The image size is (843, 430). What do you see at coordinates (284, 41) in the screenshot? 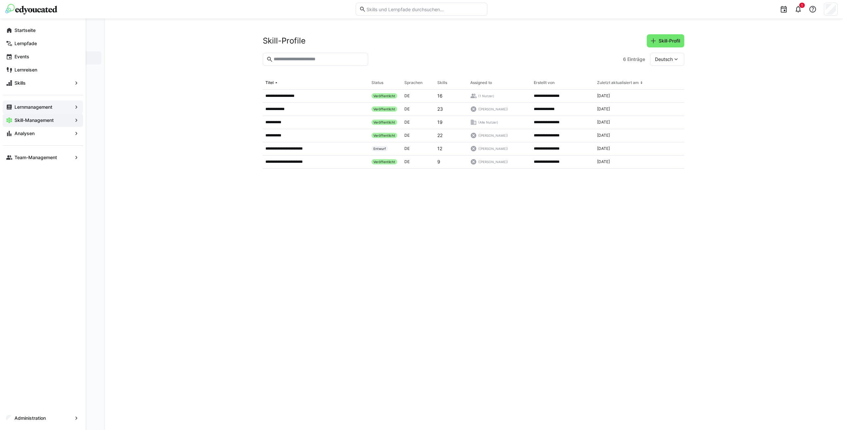
I see `h2: Skill-Profile` at bounding box center [284, 41].